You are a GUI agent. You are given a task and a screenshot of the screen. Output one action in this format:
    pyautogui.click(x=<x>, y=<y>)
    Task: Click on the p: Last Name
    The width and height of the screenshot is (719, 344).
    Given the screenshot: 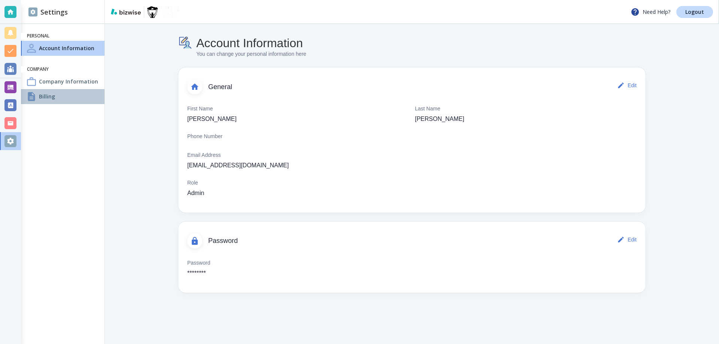 What is the action you would take?
    pyautogui.click(x=427, y=109)
    